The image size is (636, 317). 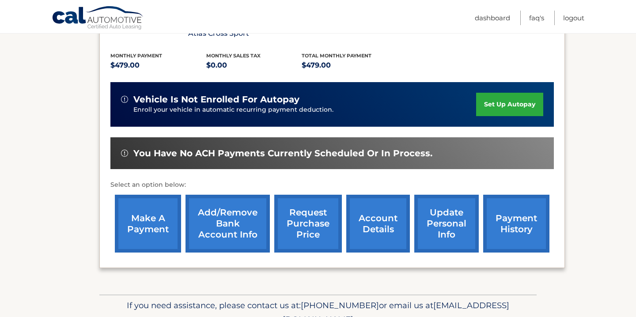 What do you see at coordinates (283, 153) in the screenshot?
I see `span: You have no ACH payments currently scheduled or in process.` at bounding box center [283, 153].